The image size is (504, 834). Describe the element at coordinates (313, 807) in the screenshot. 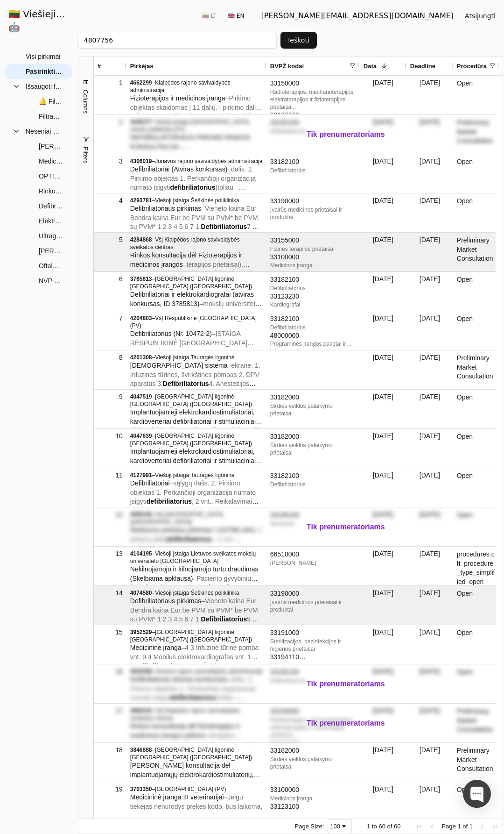

I see `div: 33123100` at that location.